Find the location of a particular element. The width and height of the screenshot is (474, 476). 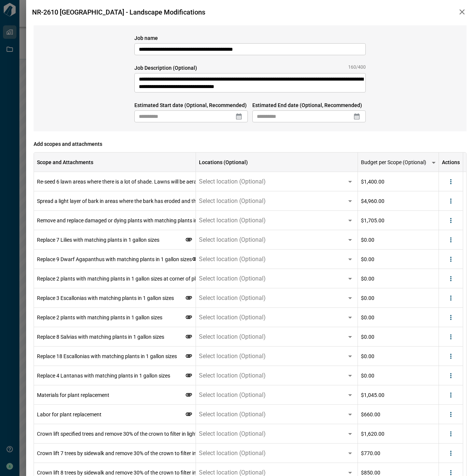

span: $1,400.00 is located at coordinates (373, 182).